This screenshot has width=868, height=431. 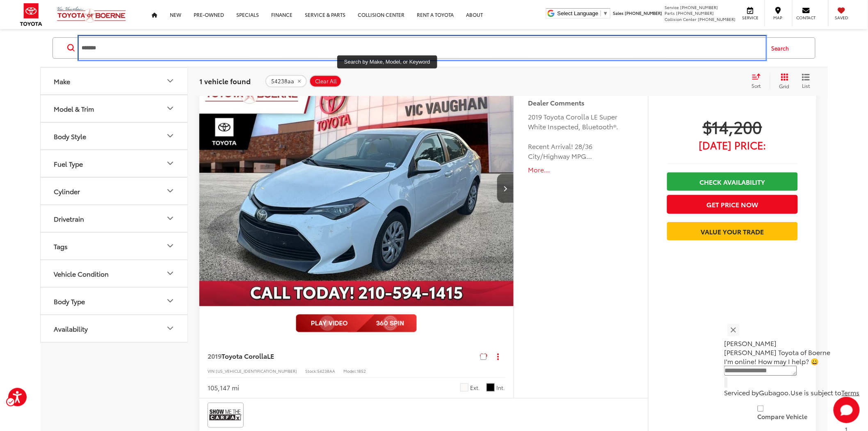 What do you see at coordinates (327, 370) in the screenshot?
I see `span: 54238AA` at bounding box center [327, 370].